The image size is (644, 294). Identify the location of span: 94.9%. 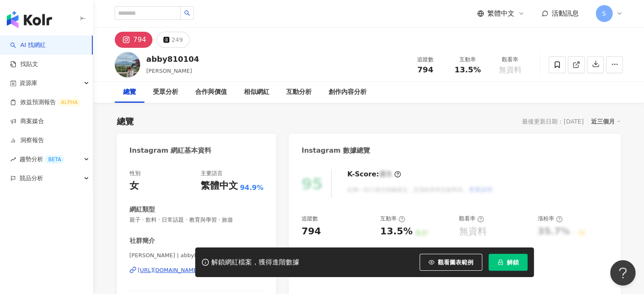
(252, 187).